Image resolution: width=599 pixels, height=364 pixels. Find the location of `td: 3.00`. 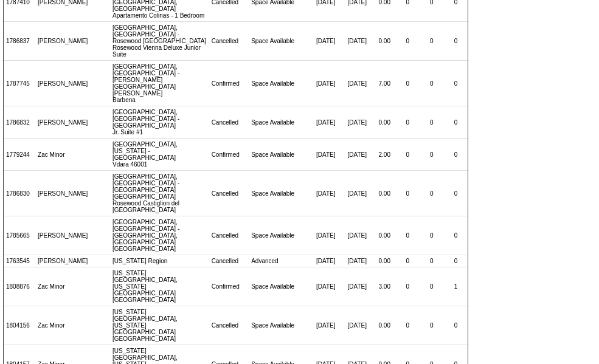

td: 3.00 is located at coordinates (384, 287).